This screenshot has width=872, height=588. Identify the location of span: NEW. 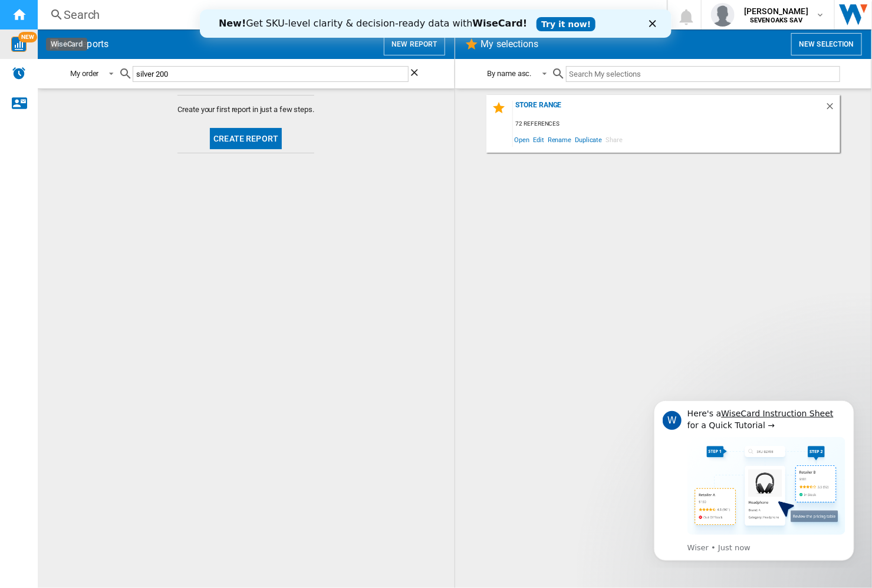
(28, 37).